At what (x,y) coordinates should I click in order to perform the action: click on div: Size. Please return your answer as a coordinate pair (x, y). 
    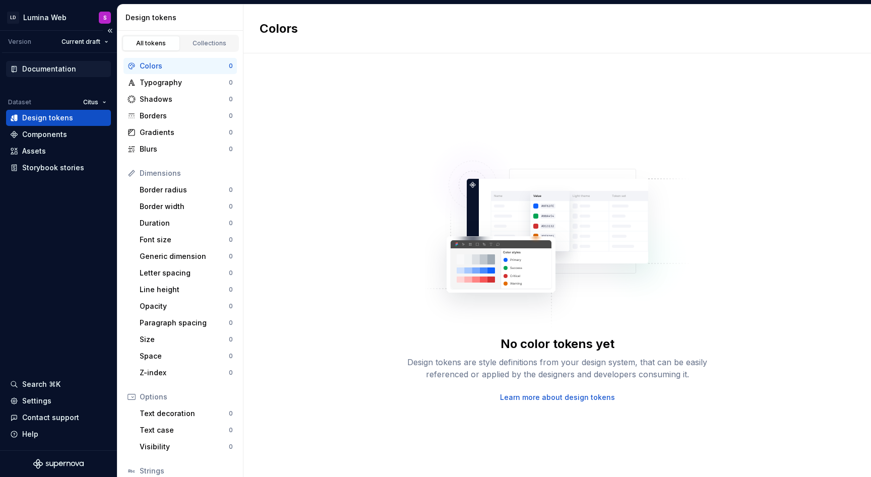
    Looking at the image, I should click on (184, 340).